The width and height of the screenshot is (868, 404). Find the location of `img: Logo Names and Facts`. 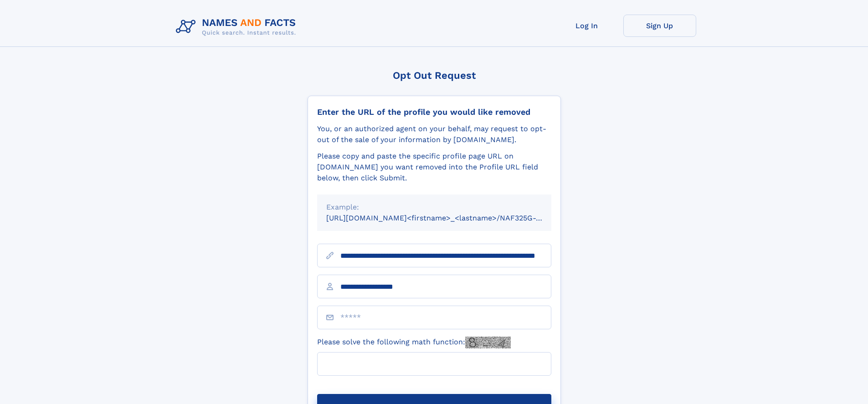

img: Logo Names and Facts is located at coordinates (238, 27).